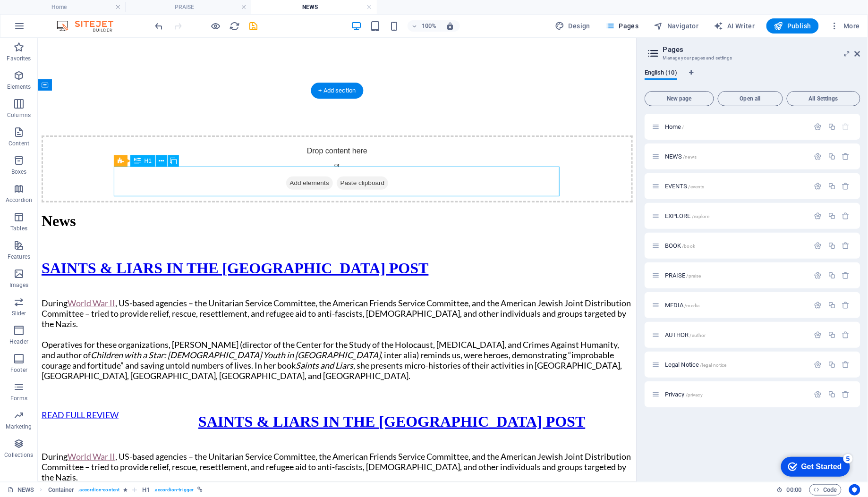 Image resolution: width=868 pixels, height=497 pixels. I want to click on div: BOOK/book, so click(736, 246).